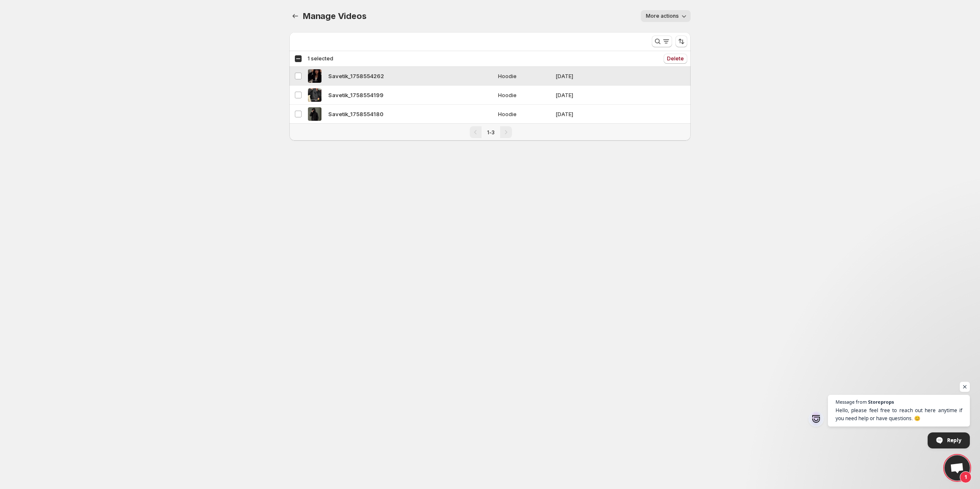  What do you see at coordinates (490, 132) in the screenshot?
I see `nav: Pagination` at bounding box center [490, 132].